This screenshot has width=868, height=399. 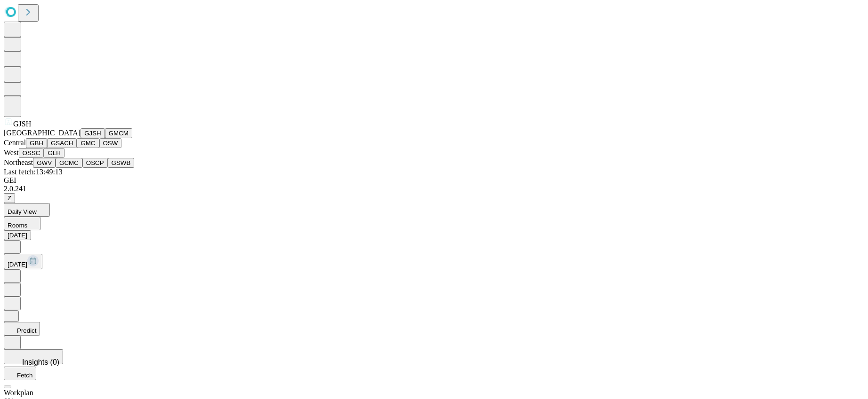 I want to click on span: Rooms, so click(x=18, y=225).